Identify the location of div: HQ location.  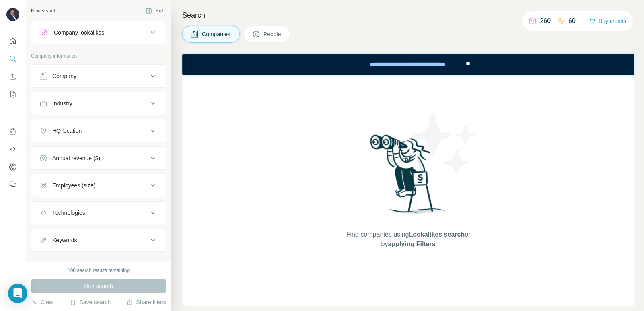
(67, 131).